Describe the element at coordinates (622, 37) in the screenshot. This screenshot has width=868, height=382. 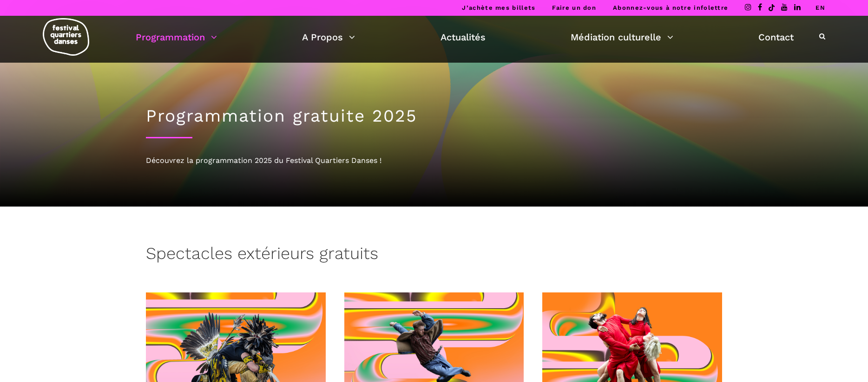
I see `a: Médiation culturelle` at that location.